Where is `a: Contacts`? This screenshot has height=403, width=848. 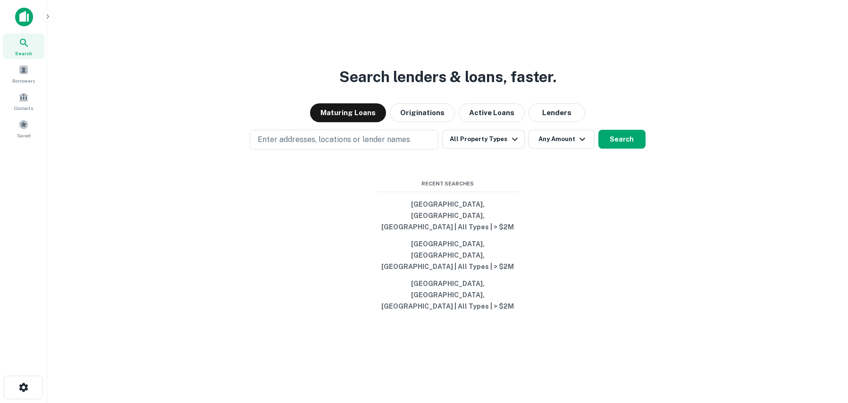 a: Contacts is located at coordinates (24, 101).